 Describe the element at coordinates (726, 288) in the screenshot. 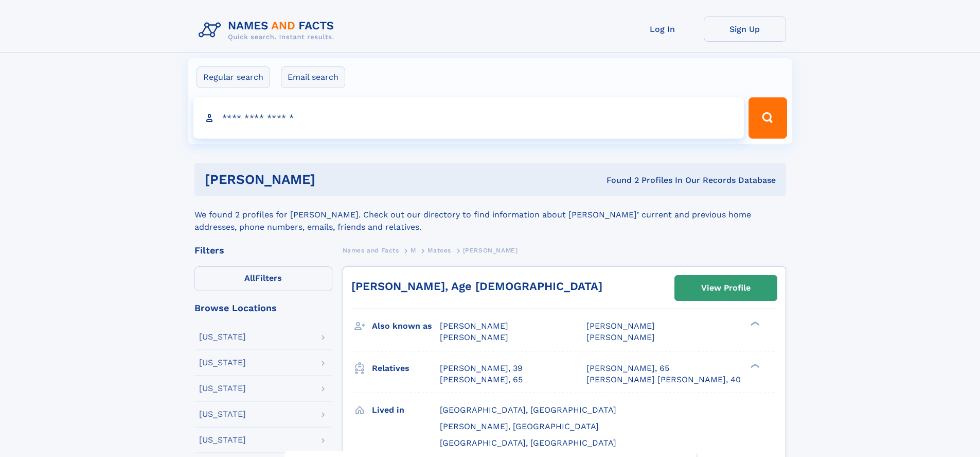

I see `div: View Profile` at that location.